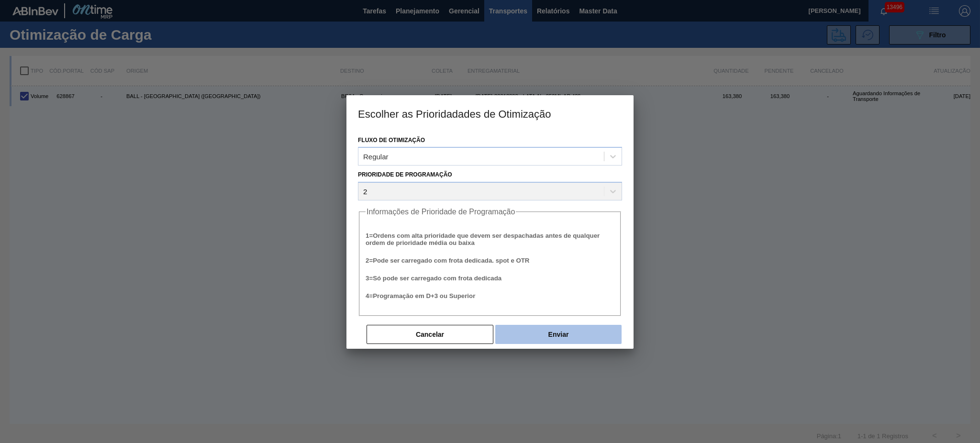 The height and width of the screenshot is (443, 980). I want to click on div: Regular, so click(376, 156).